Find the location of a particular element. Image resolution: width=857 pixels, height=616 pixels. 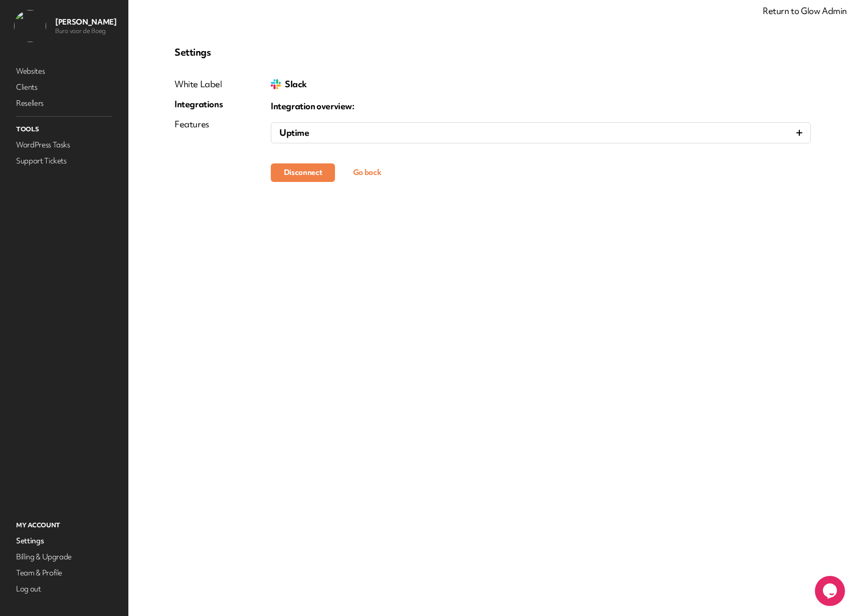

div: Integrations is located at coordinates (198, 104).